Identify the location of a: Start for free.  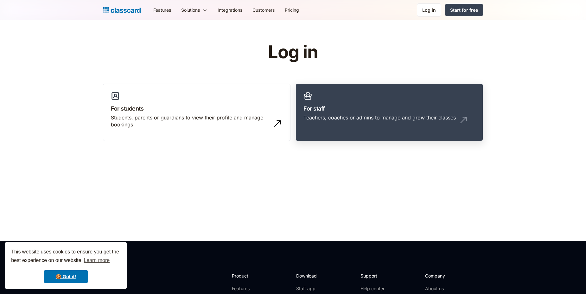
(464, 10).